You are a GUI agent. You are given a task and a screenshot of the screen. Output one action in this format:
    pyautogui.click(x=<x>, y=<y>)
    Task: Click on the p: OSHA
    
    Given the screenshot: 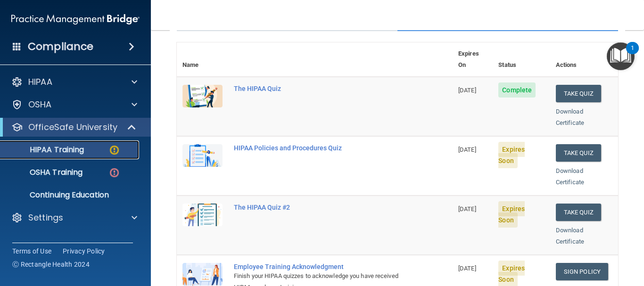 What is the action you would take?
    pyautogui.click(x=40, y=105)
    